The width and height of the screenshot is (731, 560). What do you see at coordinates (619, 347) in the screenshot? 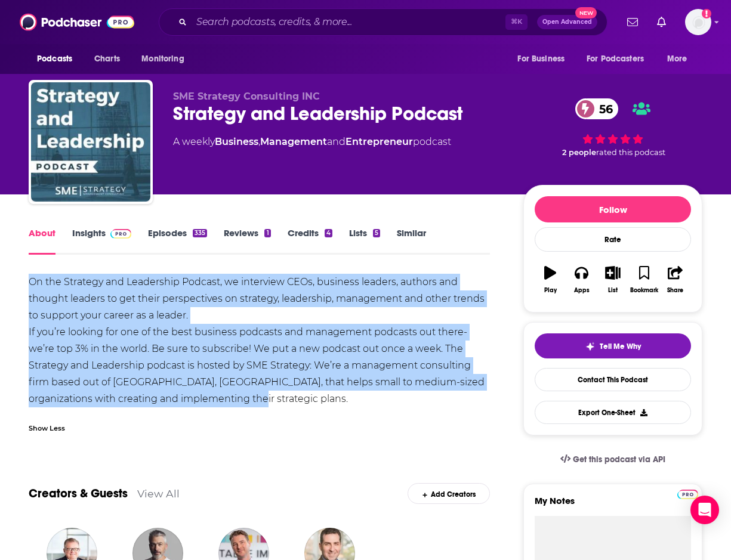
I see `span: Tell Me Why` at bounding box center [619, 347].